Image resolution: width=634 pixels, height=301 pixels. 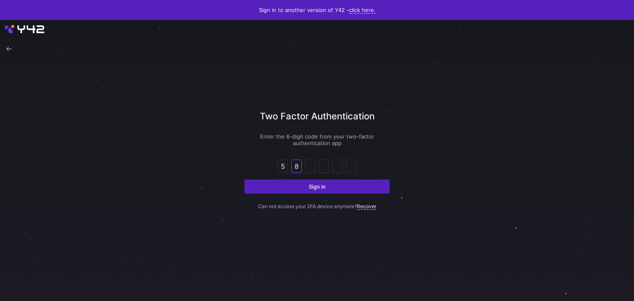 What do you see at coordinates (362, 10) in the screenshot?
I see `a: click here.` at bounding box center [362, 10].